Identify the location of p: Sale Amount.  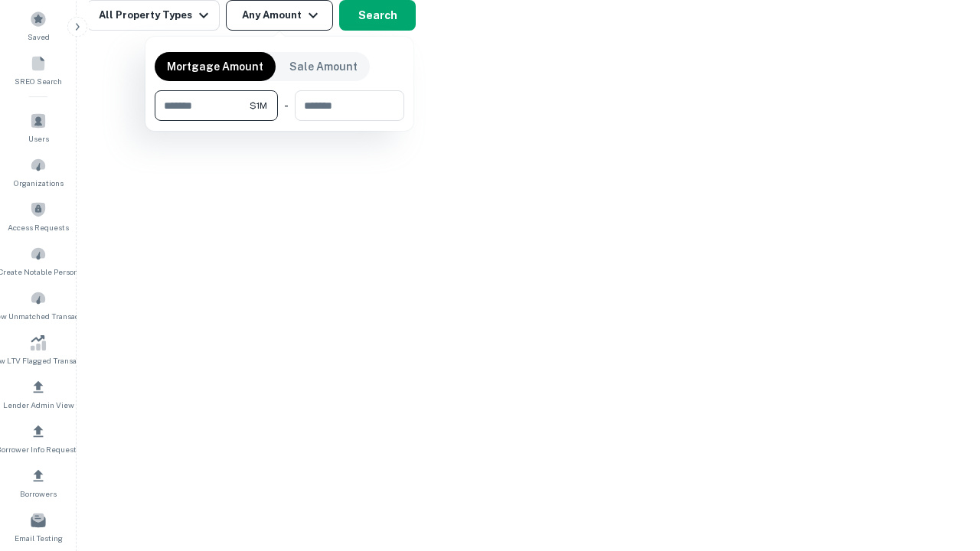
(323, 67).